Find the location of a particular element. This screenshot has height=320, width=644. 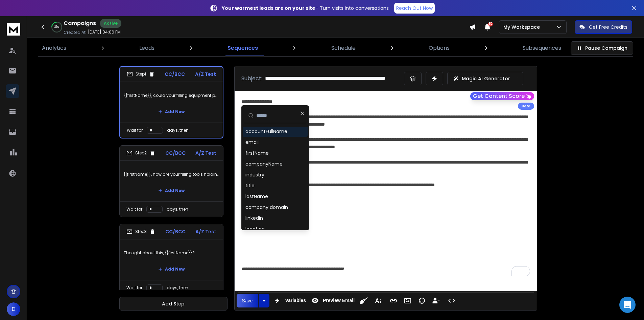

li: Step2CC/BCCA/Z Test{{firstName}}, how are your filling tools holding up in the heat?Add NewWait f... is located at coordinates (171, 181).